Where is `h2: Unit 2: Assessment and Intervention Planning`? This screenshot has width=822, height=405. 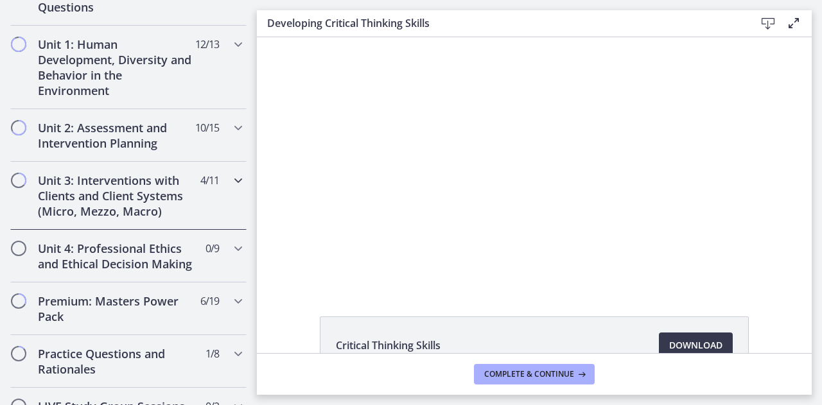
h2: Unit 2: Assessment and Intervention Planning is located at coordinates (116, 136).